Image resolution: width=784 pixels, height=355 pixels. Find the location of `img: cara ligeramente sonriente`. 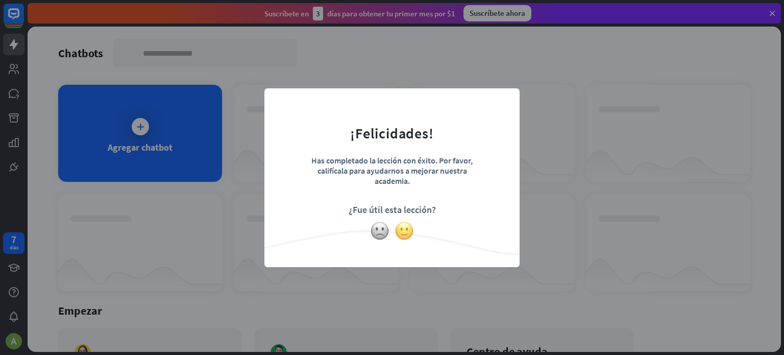

img: cara ligeramente sonriente is located at coordinates (404, 231).